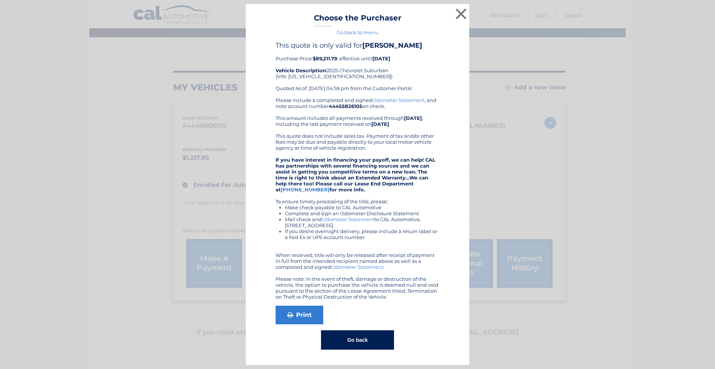 The image size is (715, 369). What do you see at coordinates (358, 45) in the screenshot?
I see `h4: This quote is only valid for` at bounding box center [358, 45].